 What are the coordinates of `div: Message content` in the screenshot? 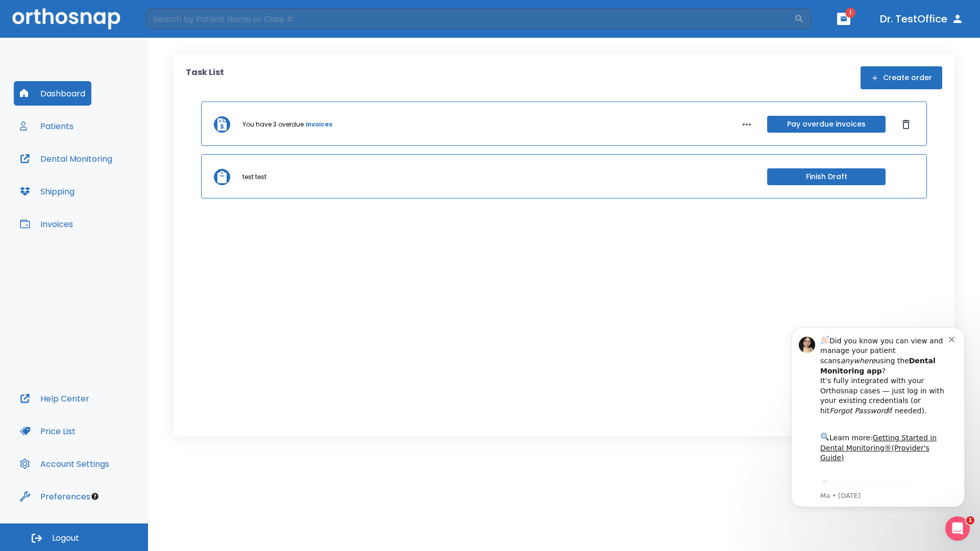 It's located at (109, 92).